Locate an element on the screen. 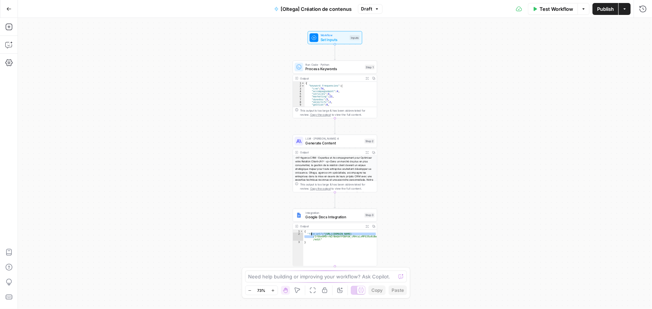 This screenshot has width=652, height=309. span: Toggle code folding, rows 1 through 3 is located at coordinates (302, 231).